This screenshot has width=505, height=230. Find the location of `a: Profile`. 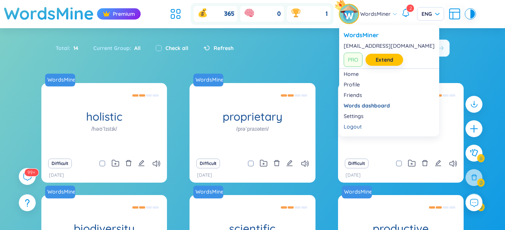

a: Profile is located at coordinates (389, 85).